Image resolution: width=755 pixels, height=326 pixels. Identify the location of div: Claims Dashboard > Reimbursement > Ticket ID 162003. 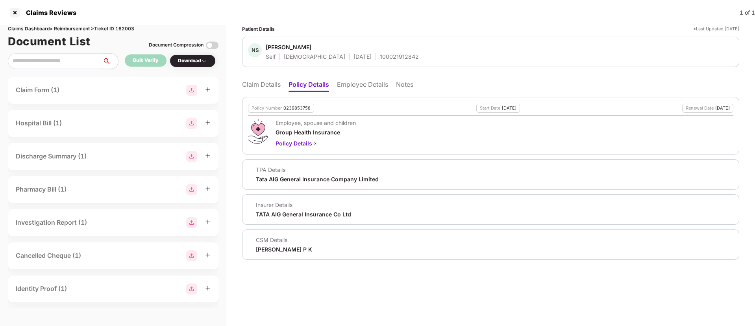
(113, 29).